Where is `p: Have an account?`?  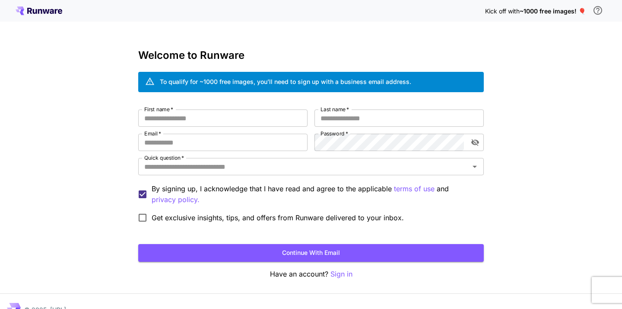 p: Have an account? is located at coordinates (311, 274).